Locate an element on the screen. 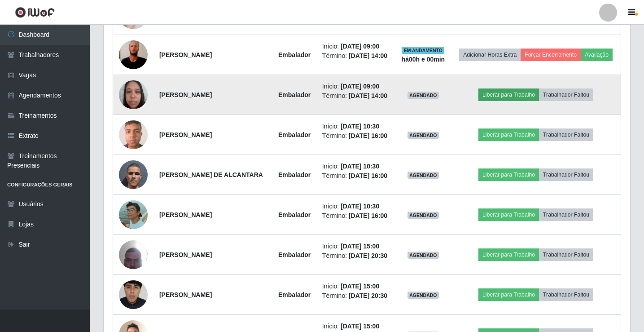 This screenshot has height=332, width=644. img: 1733491183363.jpeg is located at coordinates (133, 295).